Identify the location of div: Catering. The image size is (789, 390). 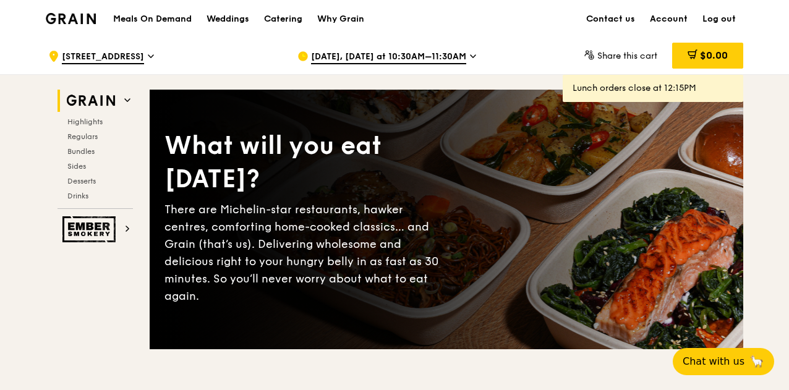
(283, 19).